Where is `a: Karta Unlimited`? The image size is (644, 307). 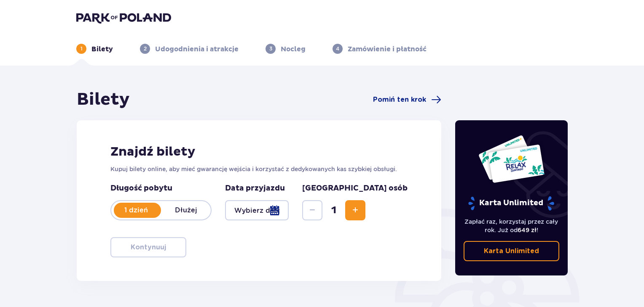
a: Karta Unlimited is located at coordinates (511, 252).